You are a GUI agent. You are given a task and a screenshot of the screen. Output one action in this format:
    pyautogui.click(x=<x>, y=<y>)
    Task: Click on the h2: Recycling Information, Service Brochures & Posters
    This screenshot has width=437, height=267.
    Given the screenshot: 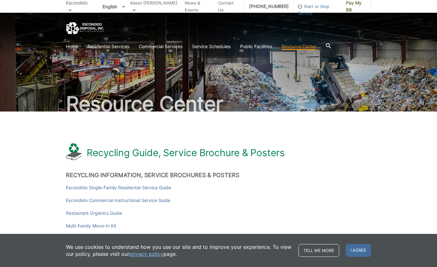 What is the action you would take?
    pyautogui.click(x=219, y=175)
    